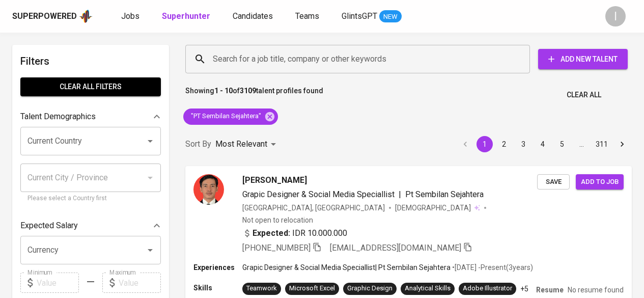 The width and height of the screenshot is (644, 298). I want to click on a: Superpoweredapp logo, so click(52, 16).